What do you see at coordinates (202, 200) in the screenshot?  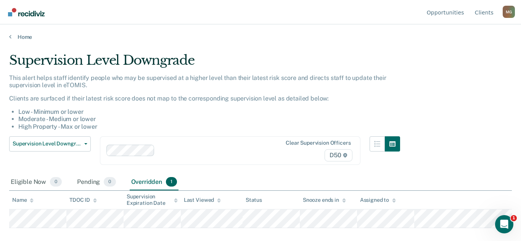 I see `div: Last Viewed` at bounding box center [202, 200].